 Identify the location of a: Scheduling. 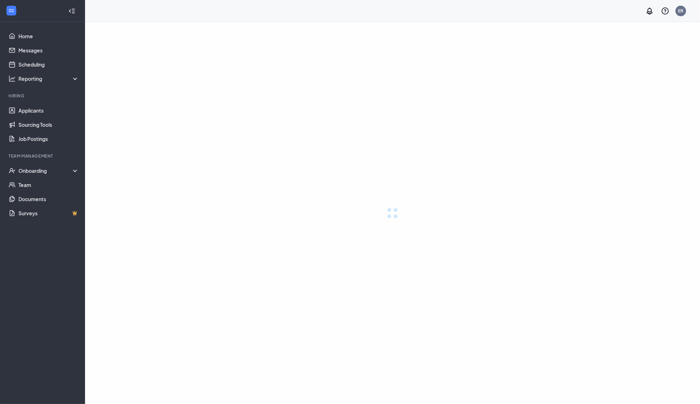
(49, 64).